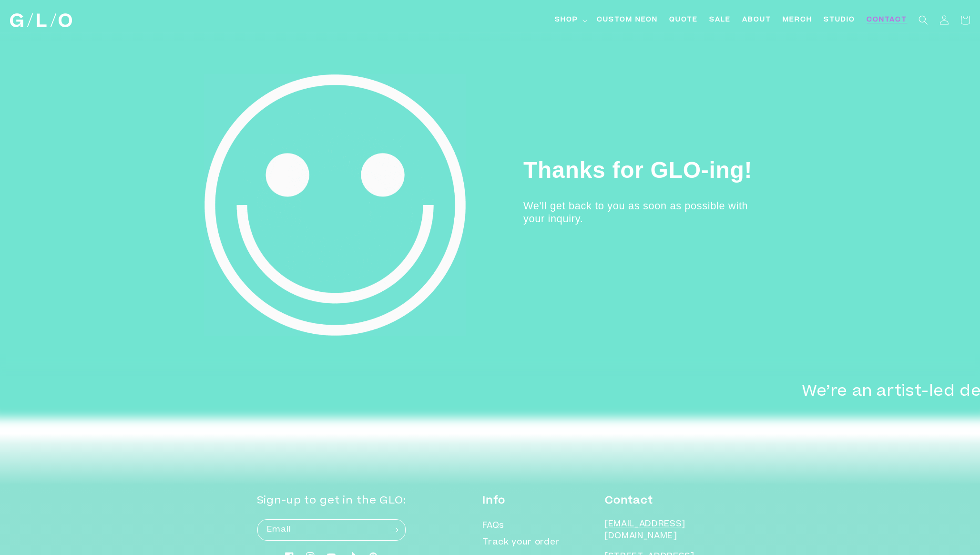 This screenshot has width=980, height=555. What do you see at coordinates (894, 488) in the screenshot?
I see `div: Chat Widget` at bounding box center [894, 488].